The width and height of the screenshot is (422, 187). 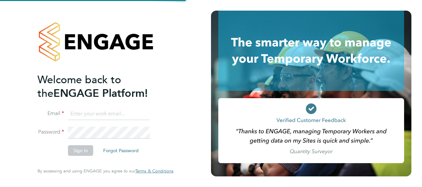 What do you see at coordinates (154, 171) in the screenshot?
I see `a: Terms & Conditions` at bounding box center [154, 171].